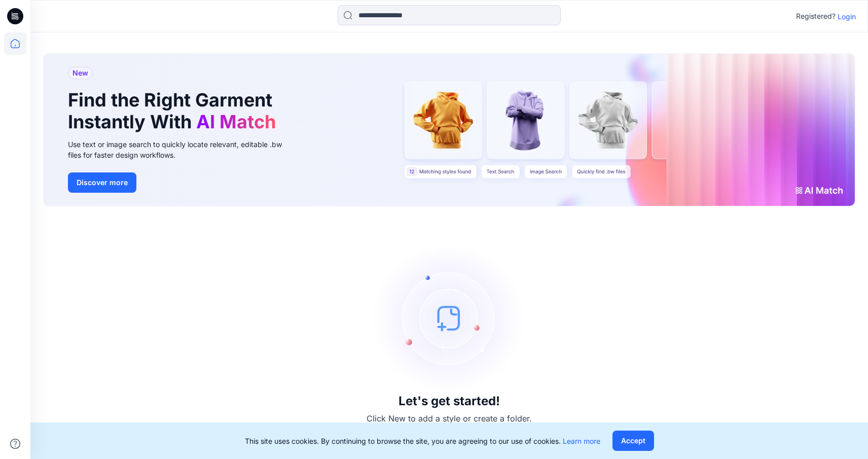  Describe the element at coordinates (80, 73) in the screenshot. I see `span: New` at that location.